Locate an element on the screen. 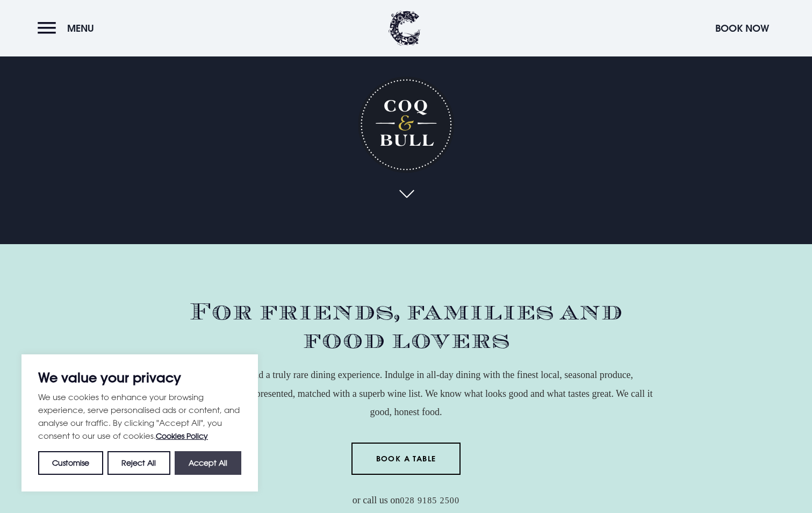 The width and height of the screenshot is (812, 513). button: Accept All is located at coordinates (208, 463).